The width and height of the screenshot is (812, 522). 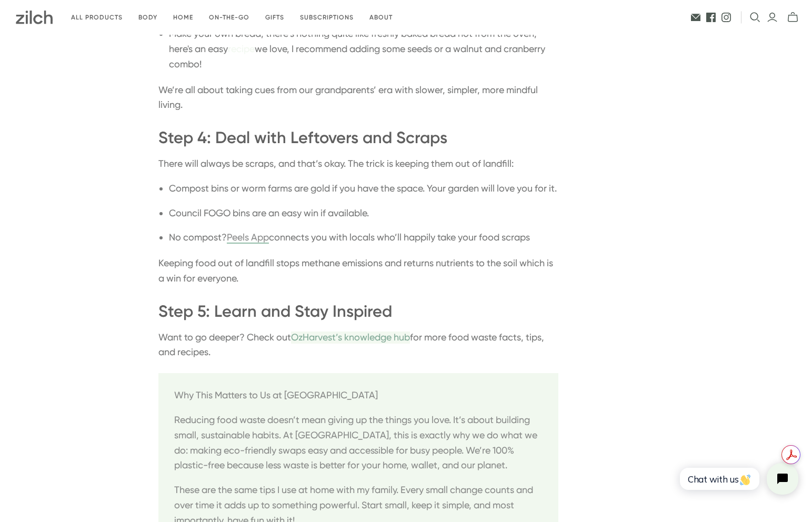 I want to click on li: Council FOGO bins are an easy win if available., so click(x=363, y=213).